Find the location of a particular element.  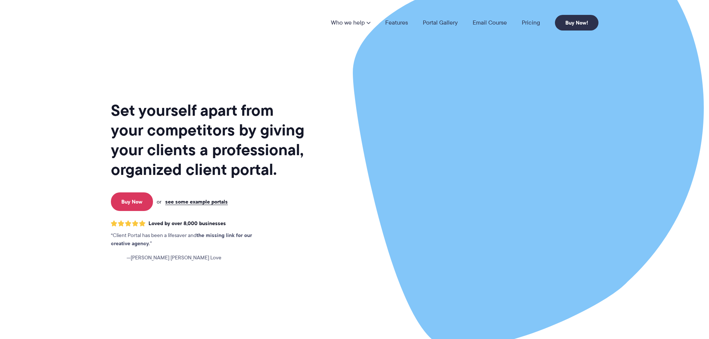

a: see some example portals is located at coordinates (197, 202).